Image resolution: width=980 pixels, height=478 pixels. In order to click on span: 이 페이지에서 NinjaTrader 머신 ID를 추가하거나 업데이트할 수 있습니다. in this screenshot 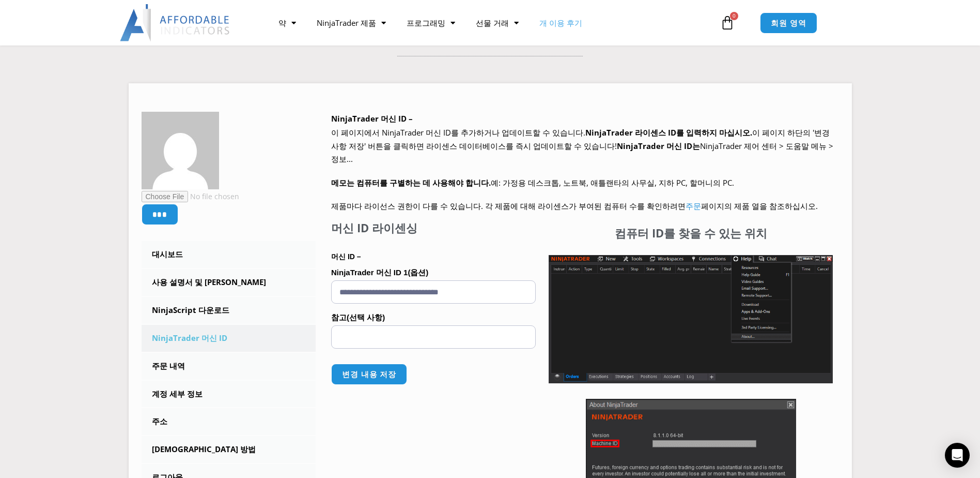, I will do `click(458, 133)`.